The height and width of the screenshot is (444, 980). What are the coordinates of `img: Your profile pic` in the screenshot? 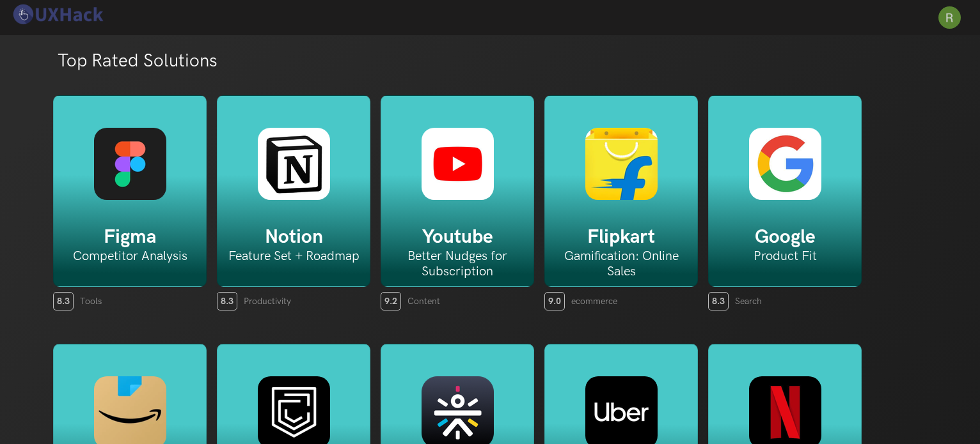 It's located at (949, 17).